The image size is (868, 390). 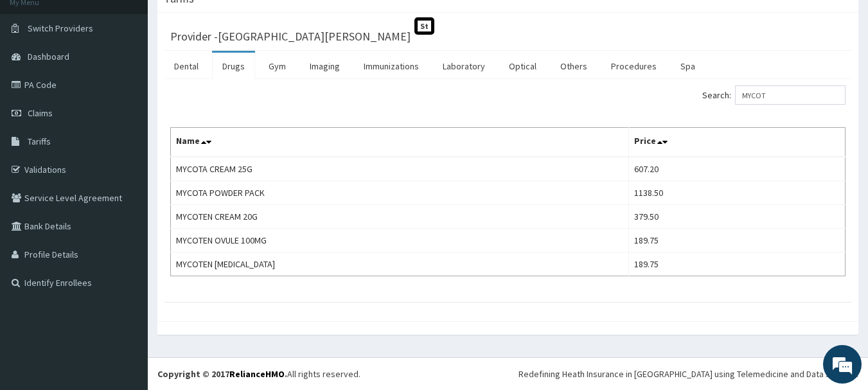 What do you see at coordinates (399, 193) in the screenshot?
I see `td: MYCOTA POWDER PACK` at bounding box center [399, 193].